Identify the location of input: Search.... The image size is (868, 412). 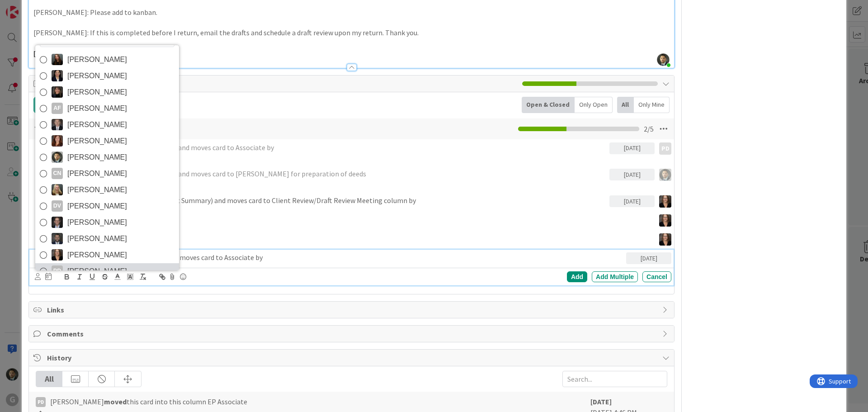
(615, 379).